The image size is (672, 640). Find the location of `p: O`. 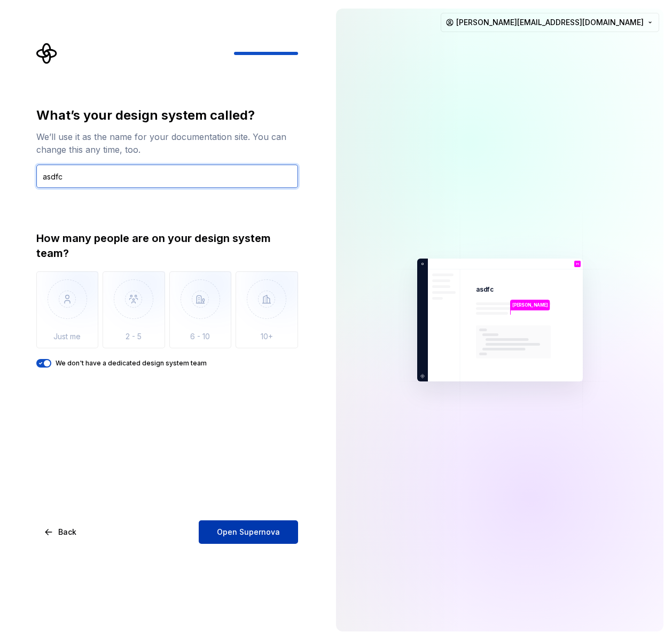

p: O is located at coordinates (421, 264).